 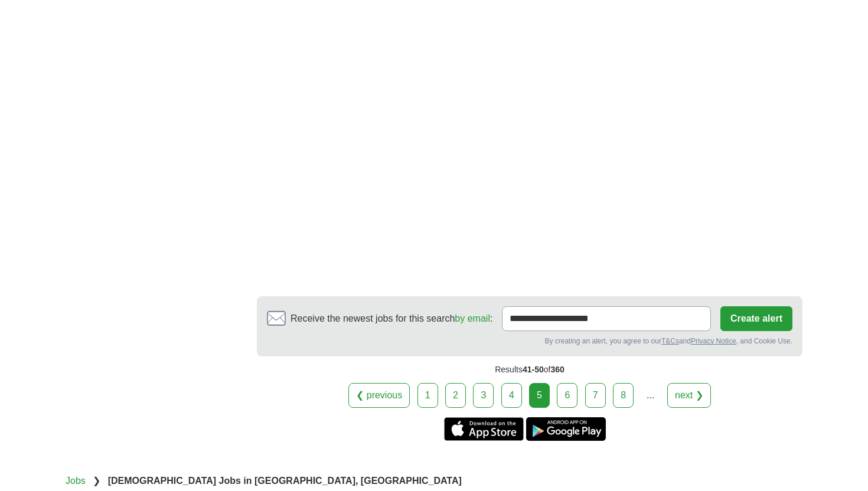 What do you see at coordinates (428, 395) in the screenshot?
I see `a: 1` at bounding box center [428, 395].